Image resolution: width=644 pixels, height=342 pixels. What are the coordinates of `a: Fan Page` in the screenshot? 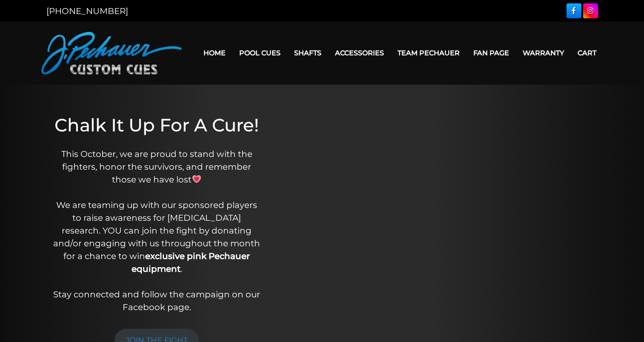 It's located at (491, 53).